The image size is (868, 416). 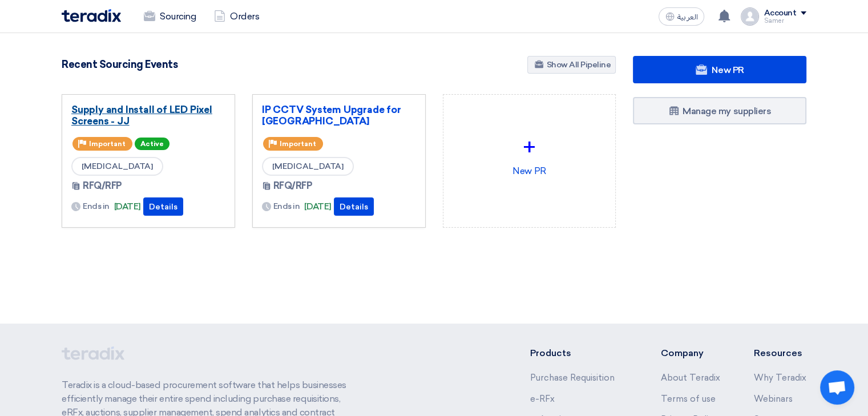 What do you see at coordinates (687, 17) in the screenshot?
I see `span: العربية` at bounding box center [687, 17].